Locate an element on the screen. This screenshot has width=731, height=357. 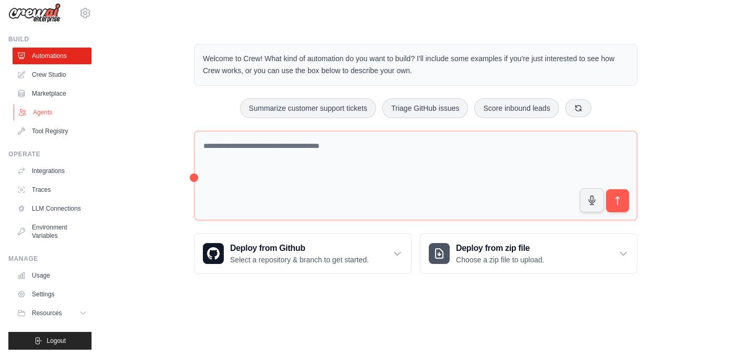
a: Settings is located at coordinates (52, 294).